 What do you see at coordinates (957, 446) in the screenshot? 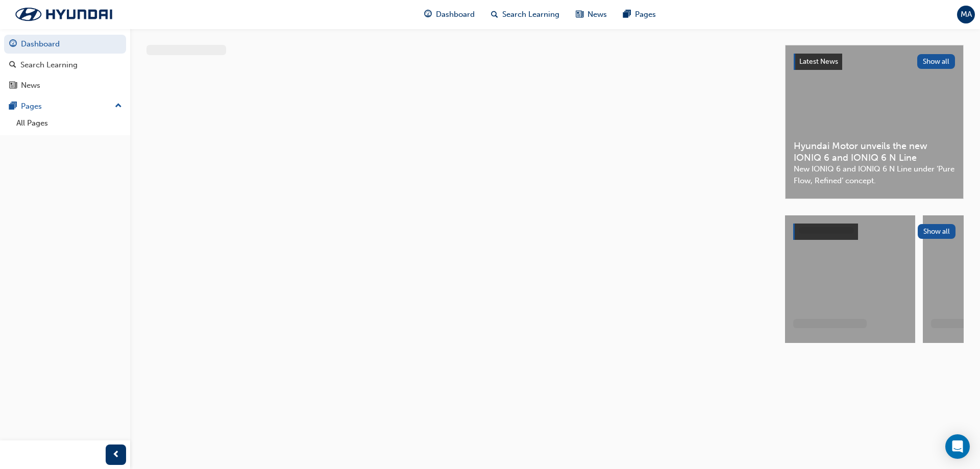
I see `div: Open Intercom Messenger` at bounding box center [957, 446].